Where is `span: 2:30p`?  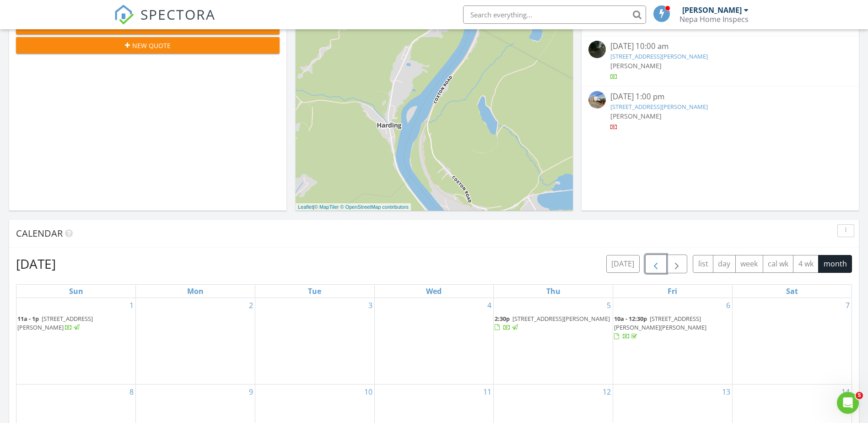 span: 2:30p is located at coordinates (502, 318).